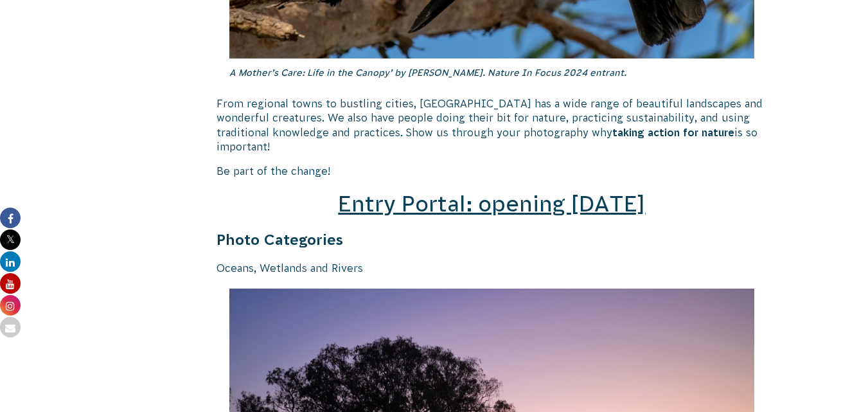 Image resolution: width=868 pixels, height=412 pixels. What do you see at coordinates (492, 171) in the screenshot?
I see `p: Be part of the change!` at bounding box center [492, 171].